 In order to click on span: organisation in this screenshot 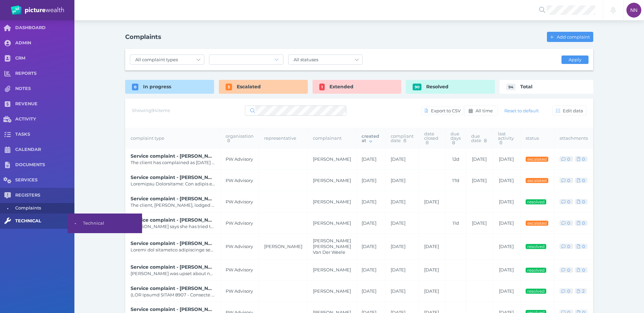, I will do `click(239, 138)`.